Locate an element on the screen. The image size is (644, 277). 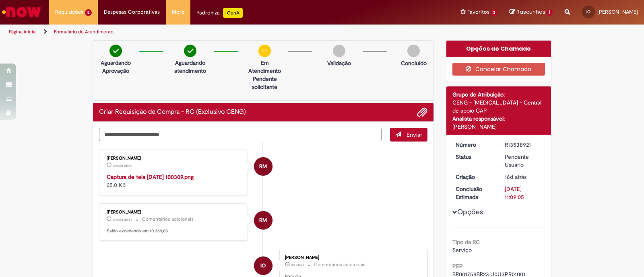
div: Isadora de Oliveira is located at coordinates (263, 265).